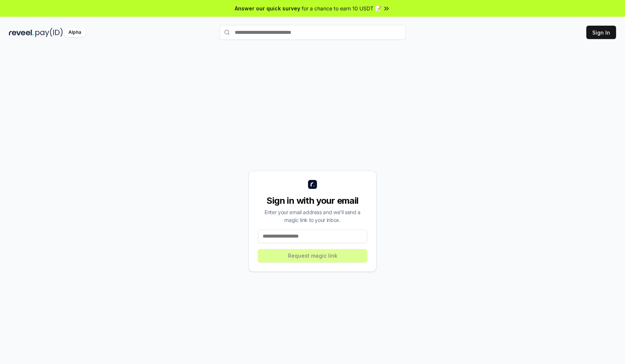  Describe the element at coordinates (341, 8) in the screenshot. I see `span: for a chance to earn 10 USDT 📝` at that location.